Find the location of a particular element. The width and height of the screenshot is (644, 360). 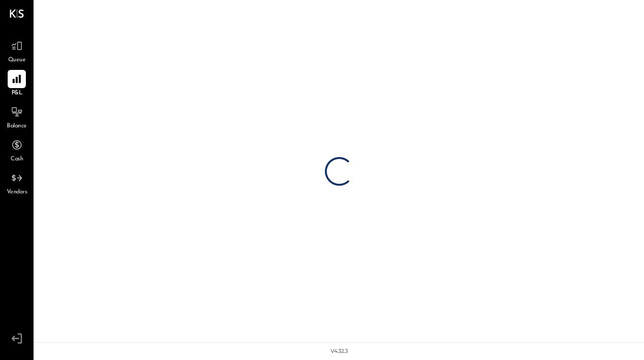

a: Cash is located at coordinates (17, 150).